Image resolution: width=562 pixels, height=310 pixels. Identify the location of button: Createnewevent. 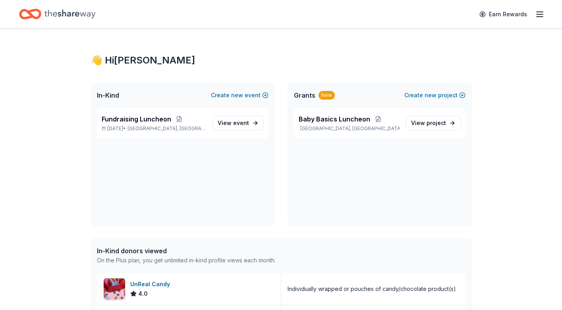
(239, 95).